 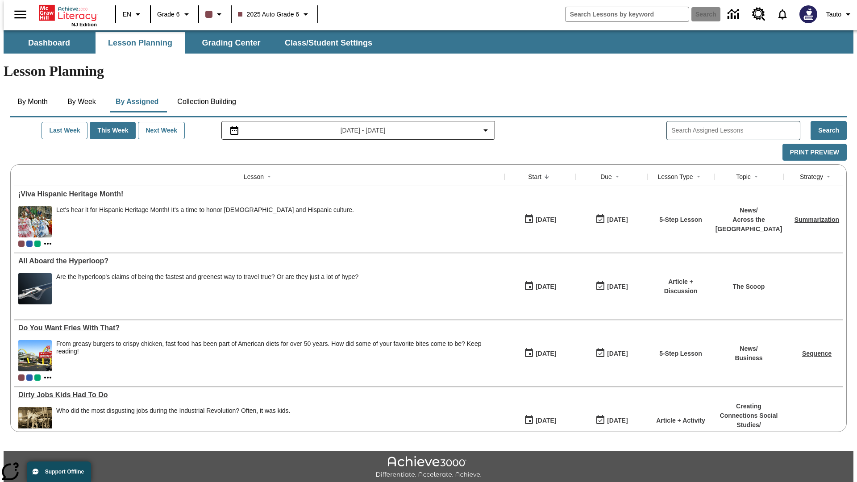 What do you see at coordinates (812, 177) in the screenshot?
I see `div: Strategy` at bounding box center [812, 177].